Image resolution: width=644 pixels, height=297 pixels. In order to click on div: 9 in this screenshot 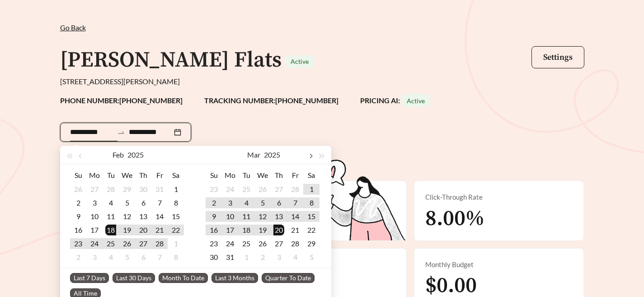, I will do `click(214, 216)`.